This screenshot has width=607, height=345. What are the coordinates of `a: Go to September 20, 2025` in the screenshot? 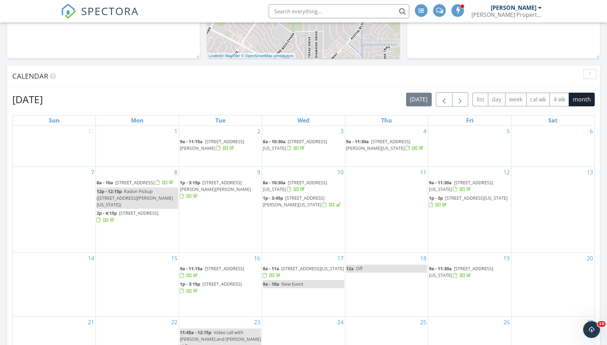 It's located at (590, 259).